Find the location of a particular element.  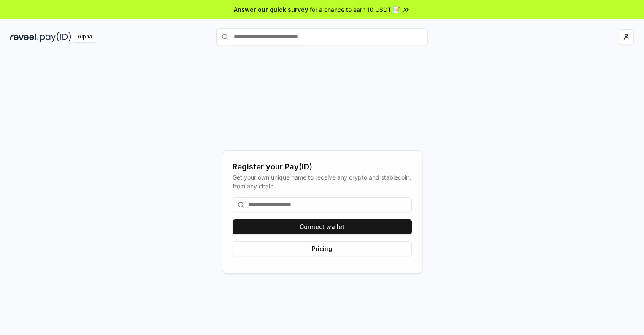

span: Answer our quick survey is located at coordinates (271, 9).